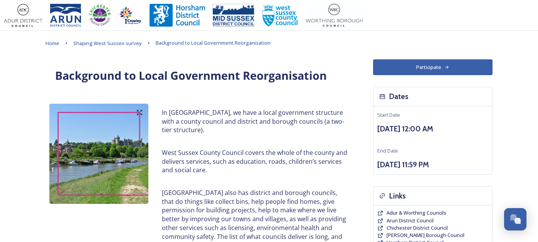  Describe the element at coordinates (280, 15) in the screenshot. I see `img: WSCCPos-Spot-25mm.jpg` at that location.